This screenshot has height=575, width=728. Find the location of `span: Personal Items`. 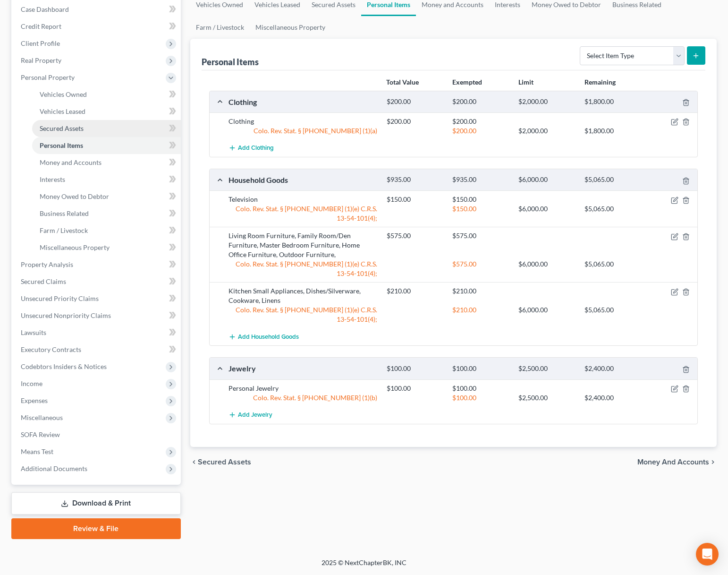

span: Personal Items is located at coordinates (61, 145).